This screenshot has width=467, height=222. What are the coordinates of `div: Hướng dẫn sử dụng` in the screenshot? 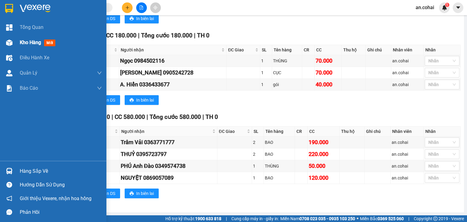 It's located at (61, 185).